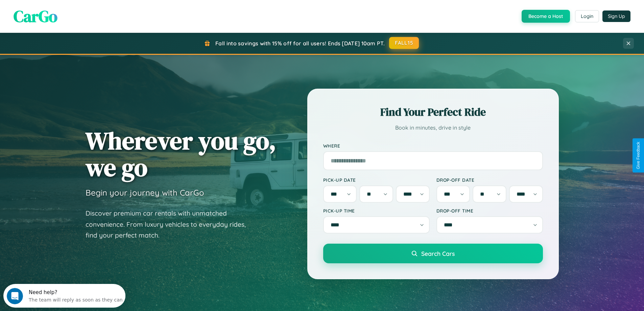 The image size is (644, 311). What do you see at coordinates (433, 146) in the screenshot?
I see `label: Where` at bounding box center [433, 146].